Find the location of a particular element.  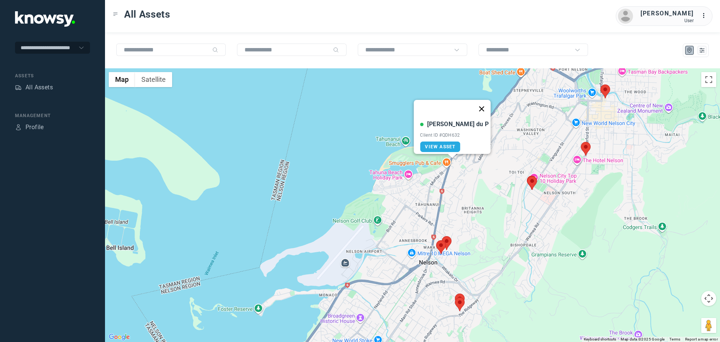

span: View Asset is located at coordinates (440, 147).